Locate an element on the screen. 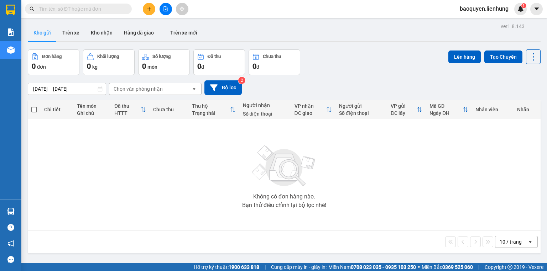 This screenshot has height=271, width=547. button: Lên hàng is located at coordinates (464, 57).